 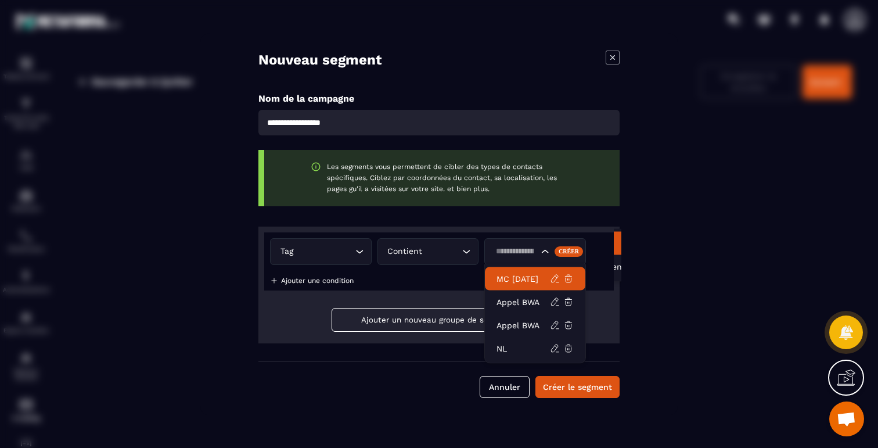 I want to click on img: plus, so click(x=274, y=280).